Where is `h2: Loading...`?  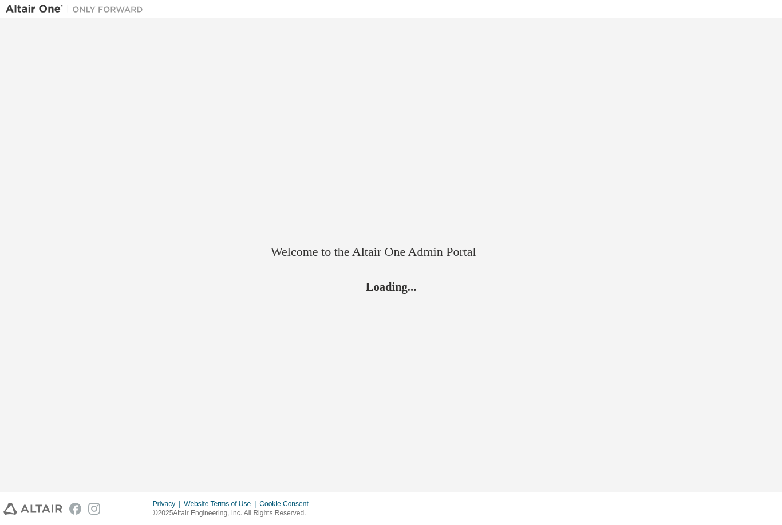 h2: Loading... is located at coordinates (391, 286).